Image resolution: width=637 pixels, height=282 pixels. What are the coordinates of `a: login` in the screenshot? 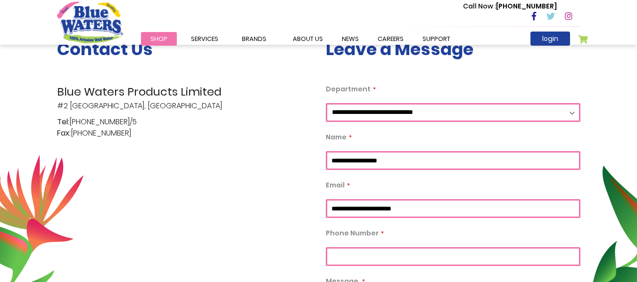 It's located at (550, 39).